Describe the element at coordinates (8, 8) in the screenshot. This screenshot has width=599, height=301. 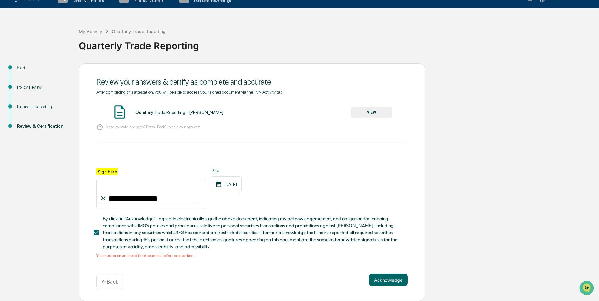
I see `img: f2157a4c-a0d3-4daa-907e-bb6f0de503a5-1751232295721` at that location.